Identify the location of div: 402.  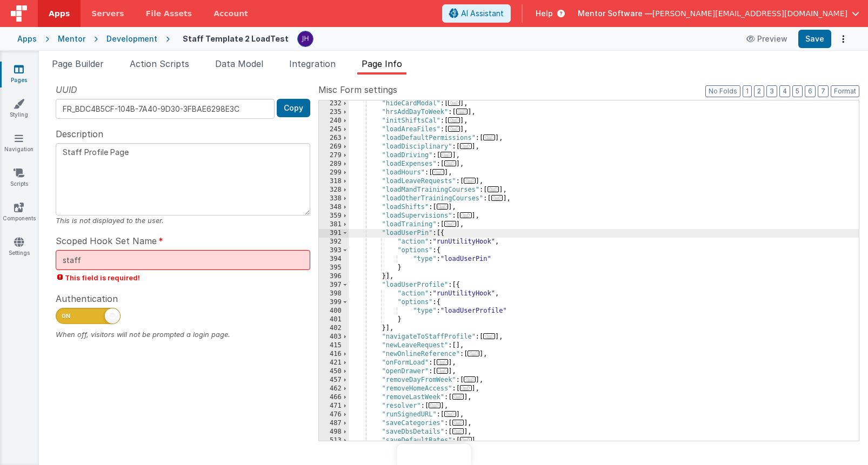
(333, 328).